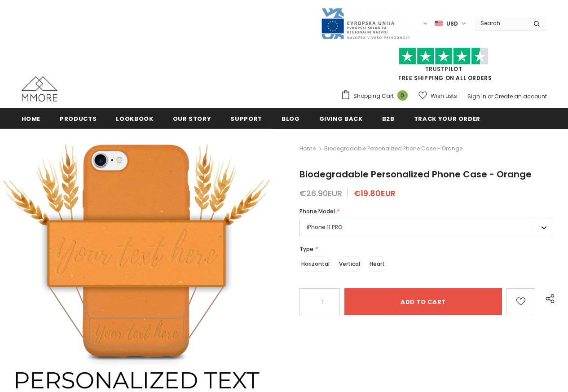 Image resolution: width=568 pixels, height=392 pixels. Describe the element at coordinates (377, 264) in the screenshot. I see `label: Heart` at that location.